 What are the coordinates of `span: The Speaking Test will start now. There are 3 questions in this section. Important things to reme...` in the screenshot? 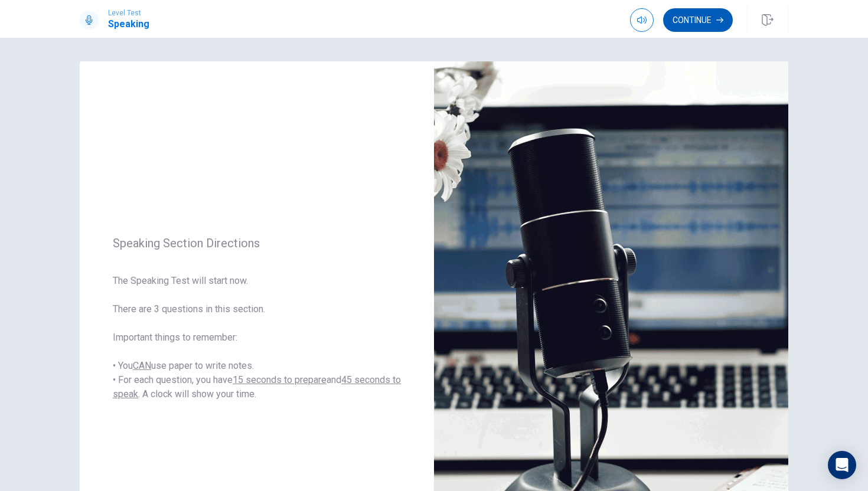 It's located at (257, 337).